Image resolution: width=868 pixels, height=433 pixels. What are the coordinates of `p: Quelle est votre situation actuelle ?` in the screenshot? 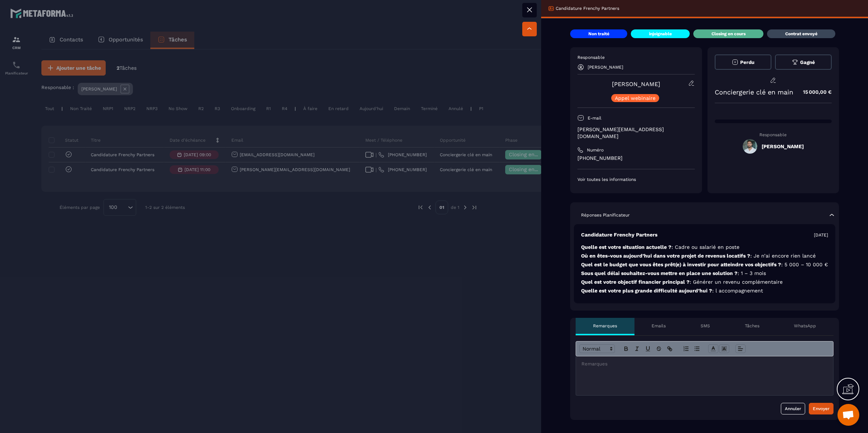 It's located at (705, 247).